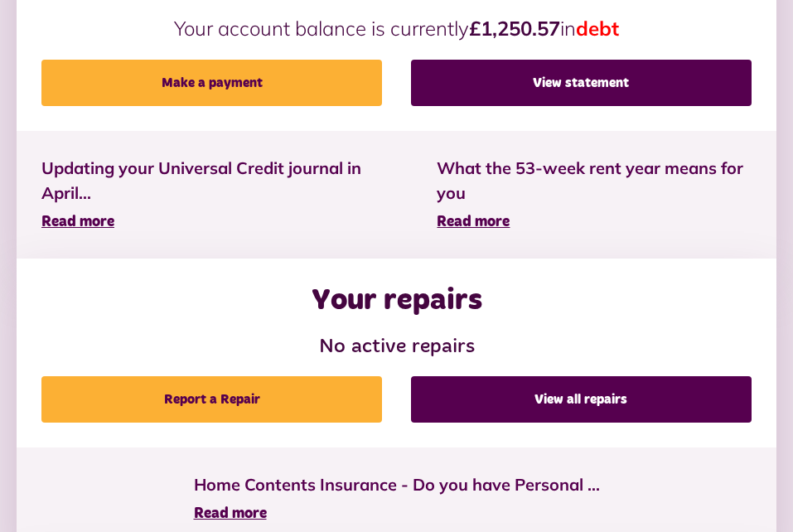 Image resolution: width=793 pixels, height=532 pixels. Describe the element at coordinates (396, 347) in the screenshot. I see `h3: No active repairs` at that location.